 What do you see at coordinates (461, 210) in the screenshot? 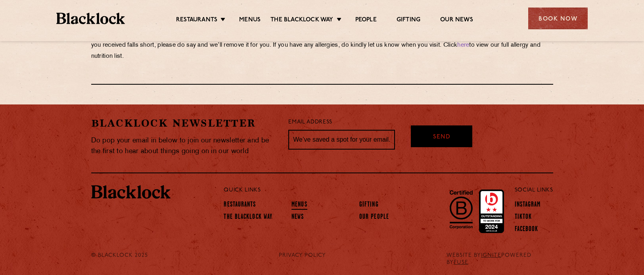
I see `img: B-Corp-Logo-Black-RGB.svg` at bounding box center [461, 210].